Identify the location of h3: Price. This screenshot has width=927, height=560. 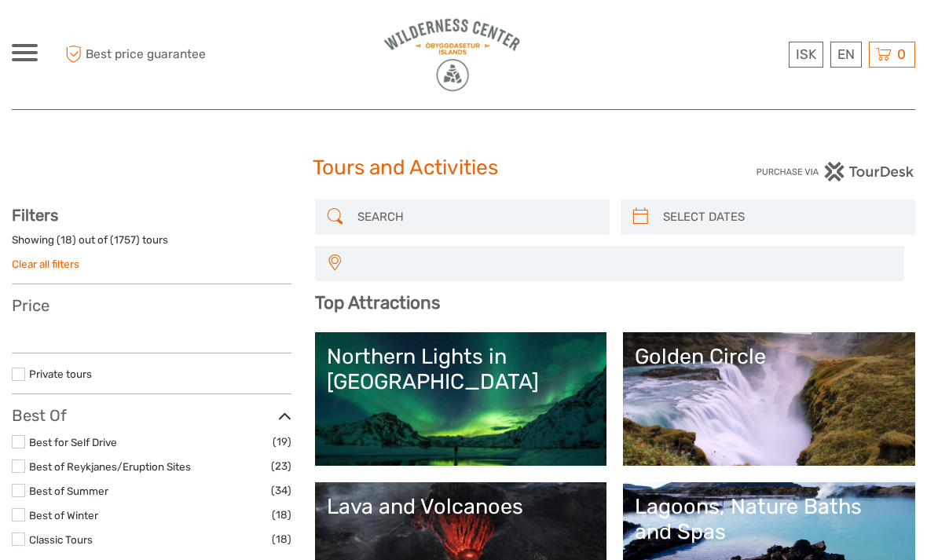
(152, 306).